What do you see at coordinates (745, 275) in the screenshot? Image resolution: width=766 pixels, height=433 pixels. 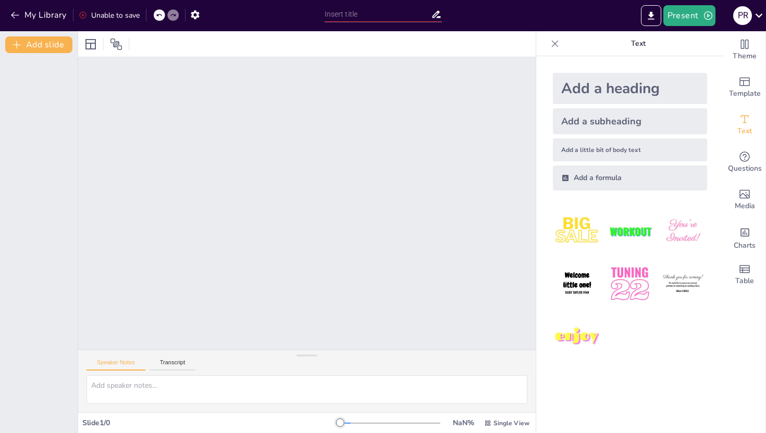 I see `div: Add a table` at bounding box center [745, 275].